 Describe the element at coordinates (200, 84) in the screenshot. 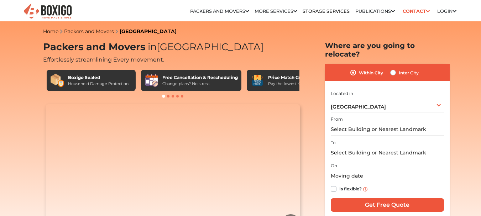

I see `div: Change plans? No stress!` at that location.